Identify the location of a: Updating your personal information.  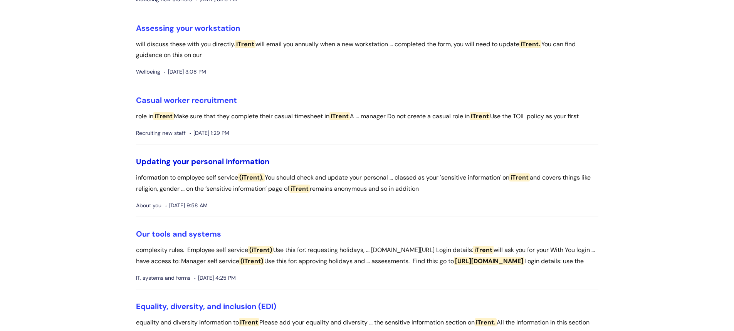
(203, 161).